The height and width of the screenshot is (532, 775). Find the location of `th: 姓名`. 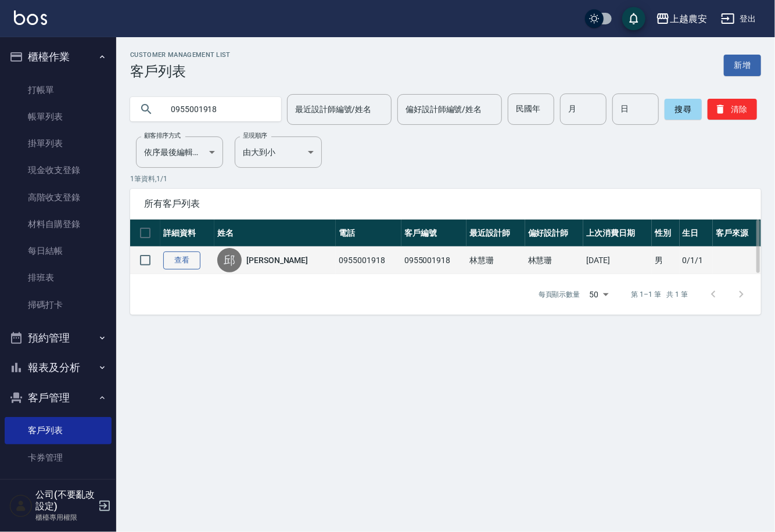

th: 姓名 is located at coordinates (275, 233).